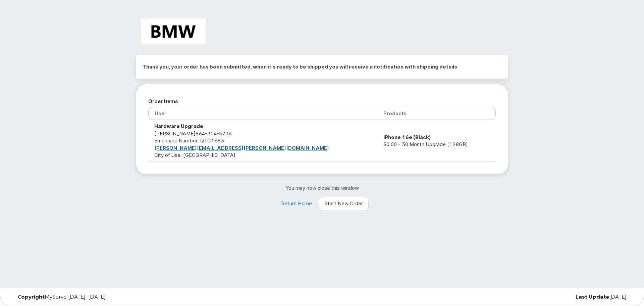 The width and height of the screenshot is (644, 306). What do you see at coordinates (189, 140) in the screenshot?
I see `span: Employee Number: QTC1683` at bounding box center [189, 140].